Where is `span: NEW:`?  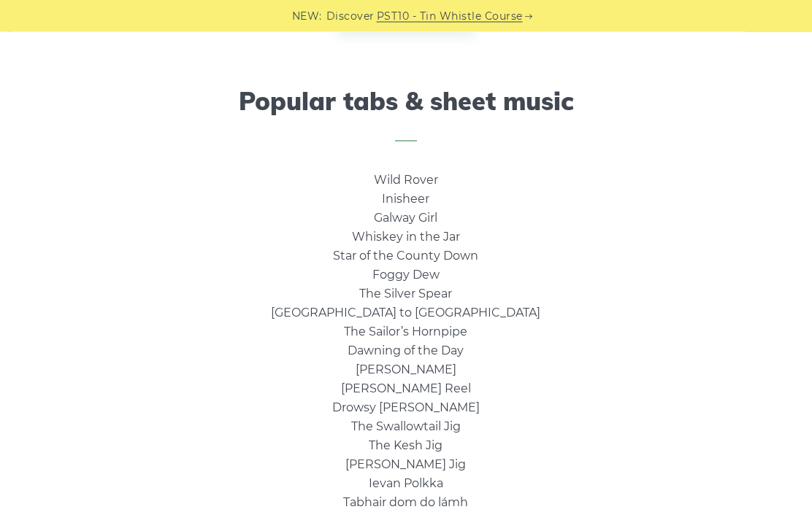 span: NEW: is located at coordinates (306, 16).